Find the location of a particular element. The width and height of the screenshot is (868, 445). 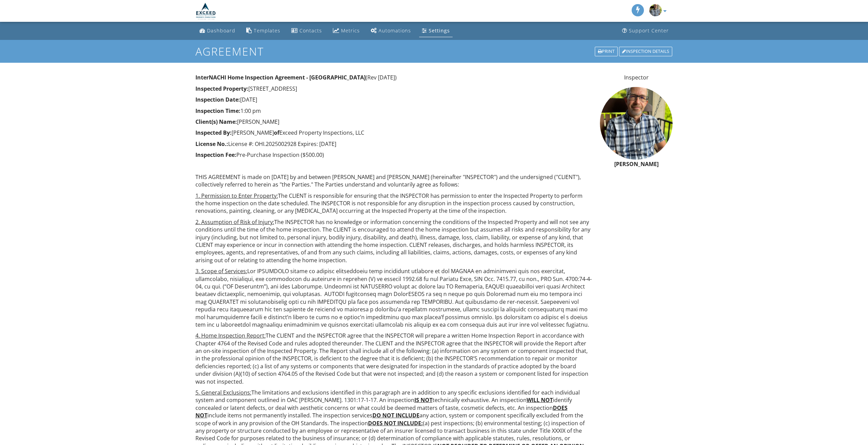

div: Templates is located at coordinates (267, 30).